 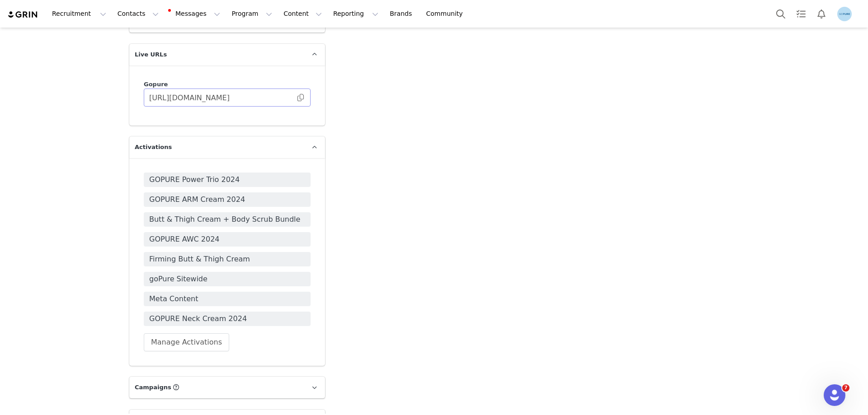 What do you see at coordinates (846, 388) in the screenshot?
I see `span: 7` at bounding box center [846, 388].